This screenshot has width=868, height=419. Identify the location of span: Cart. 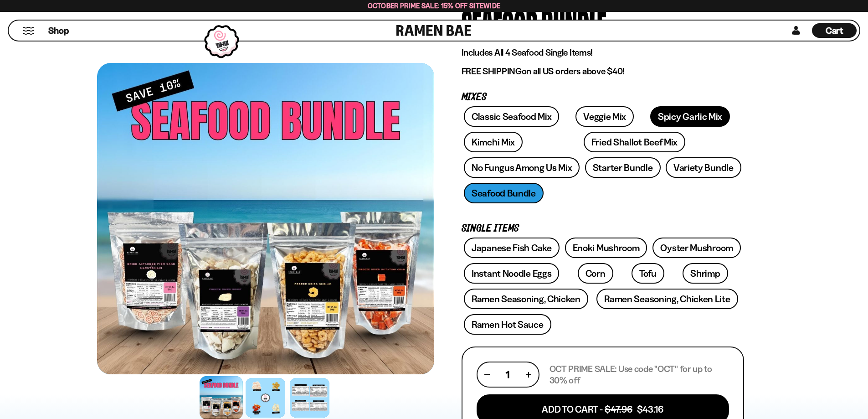
(834, 31).